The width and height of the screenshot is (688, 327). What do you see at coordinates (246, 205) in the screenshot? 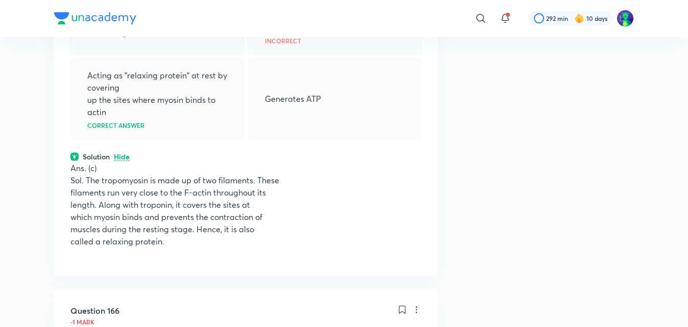
I see `p: length. Along with troponin, it covers the sites at` at bounding box center [246, 205].